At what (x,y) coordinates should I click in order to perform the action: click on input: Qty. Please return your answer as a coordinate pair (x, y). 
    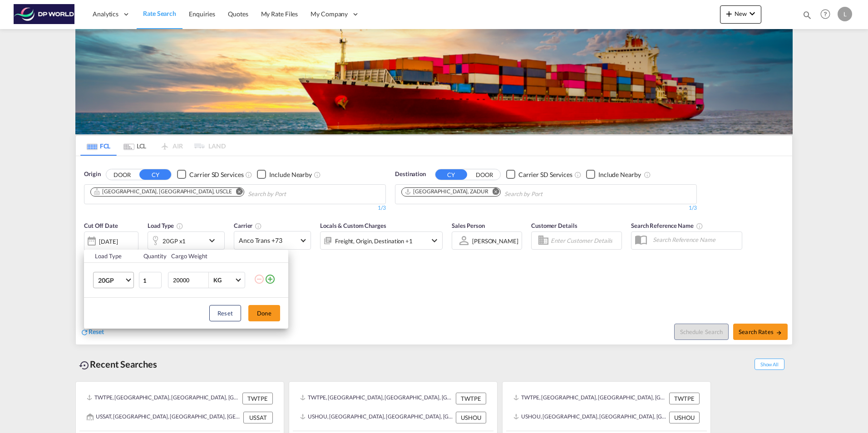
    Looking at the image, I should click on (151, 280).